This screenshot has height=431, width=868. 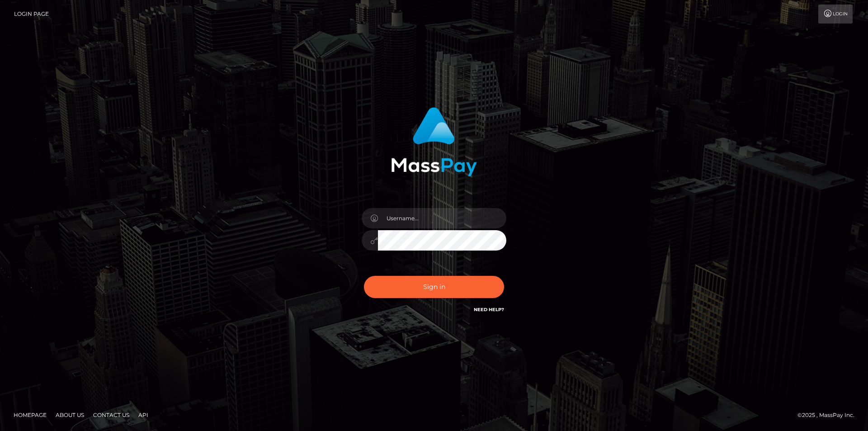 What do you see at coordinates (442, 218) in the screenshot?
I see `input: Username...` at bounding box center [442, 218].